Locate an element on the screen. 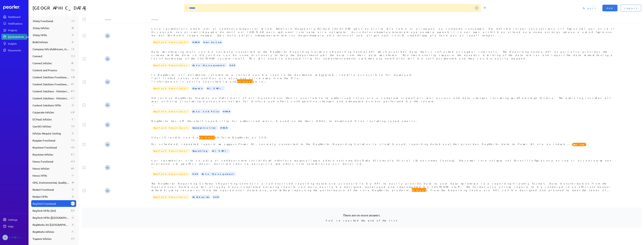 This screenshot has width=644, height=245. span: Content Solutions Functional w/Images (Old _ For Review) is located at coordinates (51, 84).